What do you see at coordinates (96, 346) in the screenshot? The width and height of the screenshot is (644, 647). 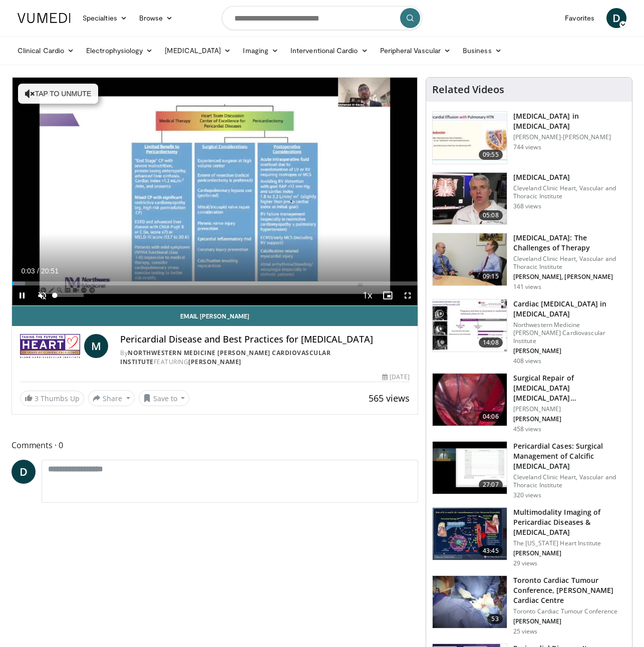 I see `span: M` at bounding box center [96, 346].